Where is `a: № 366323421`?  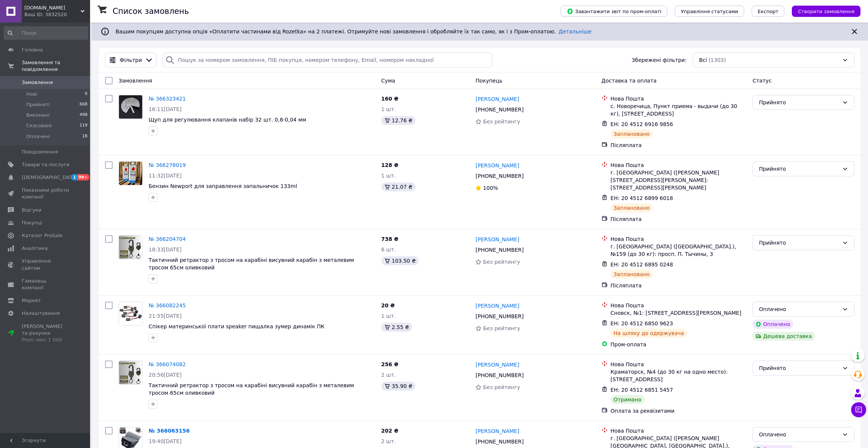 a: № 366323421 is located at coordinates (167, 99).